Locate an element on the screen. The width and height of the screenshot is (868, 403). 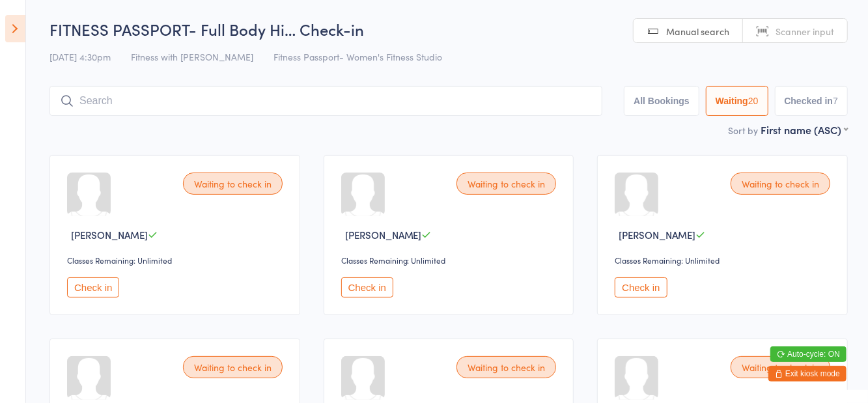
button: Auto-cycle: ON is located at coordinates (808, 354).